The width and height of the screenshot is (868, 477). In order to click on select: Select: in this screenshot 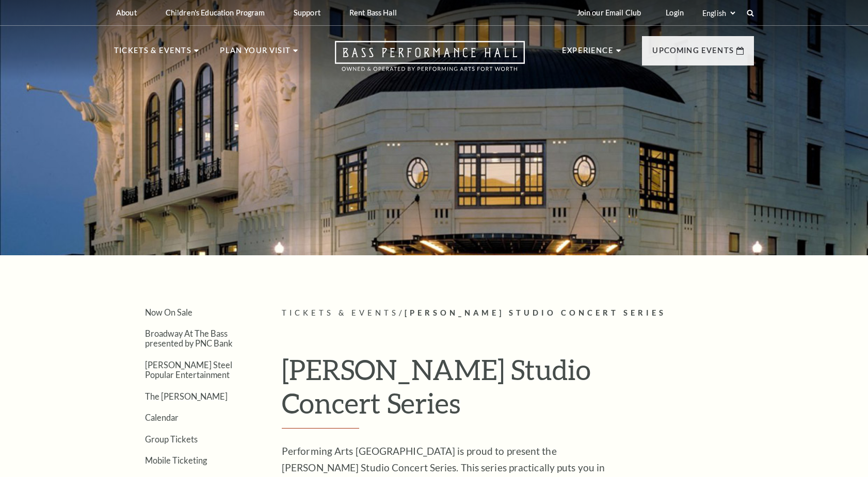, I will do `click(719, 13)`.